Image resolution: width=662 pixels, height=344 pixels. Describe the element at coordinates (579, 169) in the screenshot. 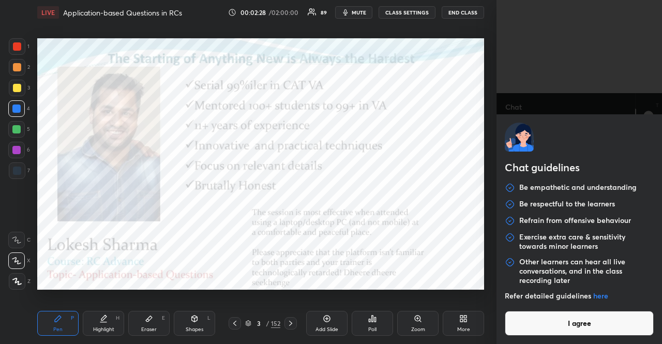

I see `h2: Chat guidelines` at that location.